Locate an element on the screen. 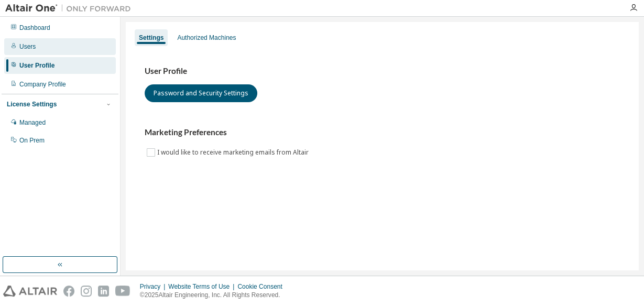 This screenshot has width=644, height=306. div: Company Profile is located at coordinates (42, 85).